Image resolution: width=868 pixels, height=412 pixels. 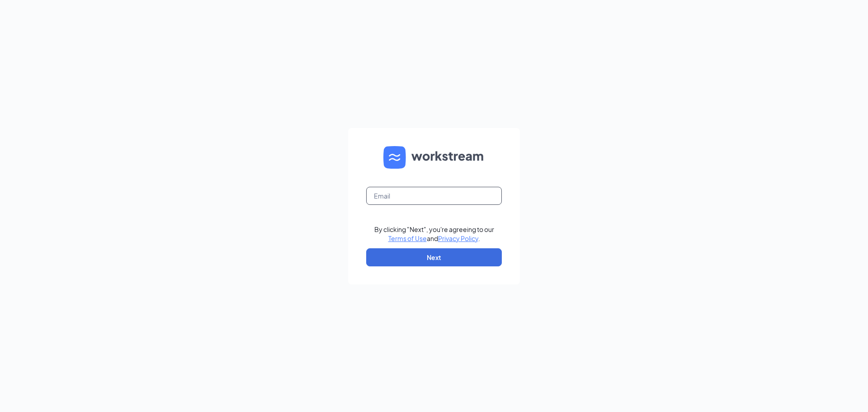 I want to click on a: Terms of Use, so click(x=407, y=238).